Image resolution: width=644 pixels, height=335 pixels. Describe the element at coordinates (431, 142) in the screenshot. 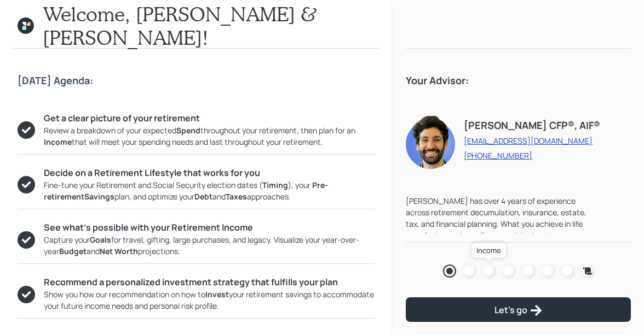

I see `img: eric-schwartz-headshot.png` at that location.